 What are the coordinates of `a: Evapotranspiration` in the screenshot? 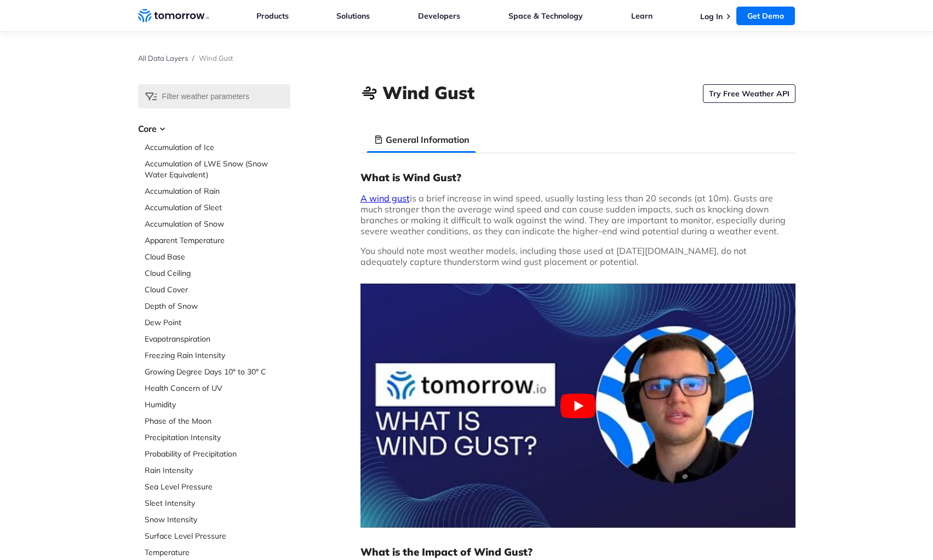 It's located at (217, 339).